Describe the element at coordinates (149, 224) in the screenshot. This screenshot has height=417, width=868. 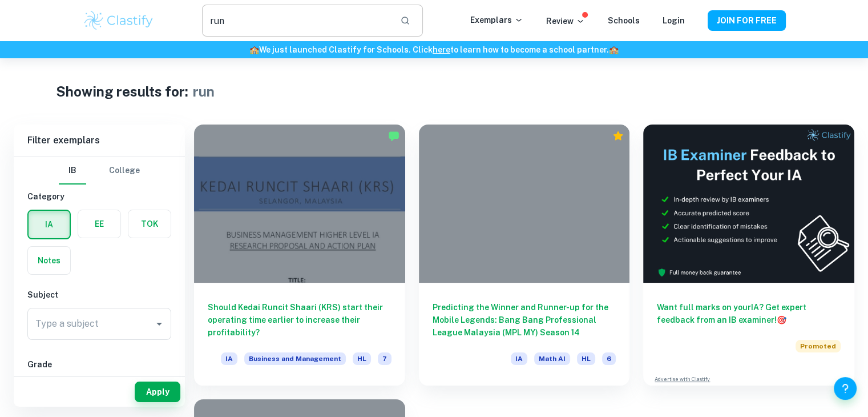
I see `button: TOK` at that location.